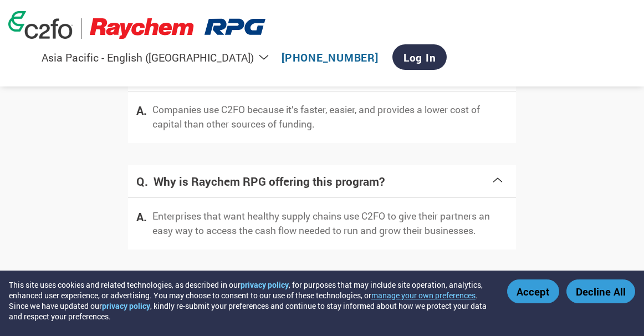  I want to click on button: manage your own preferences, so click(424, 295).